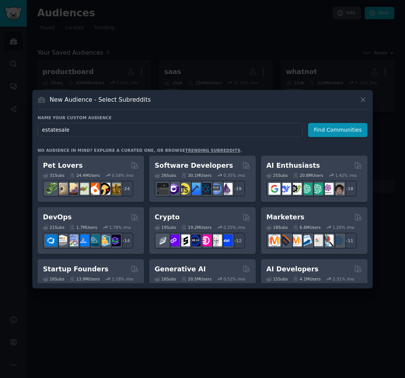 Image resolution: width=405 pixels, height=378 pixels. I want to click on img: web3, so click(194, 240).